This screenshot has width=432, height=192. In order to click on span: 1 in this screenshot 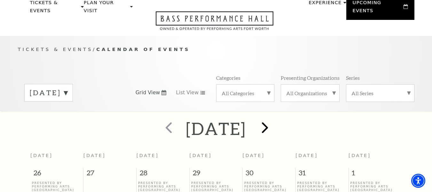, I will do `click(375, 174)`.